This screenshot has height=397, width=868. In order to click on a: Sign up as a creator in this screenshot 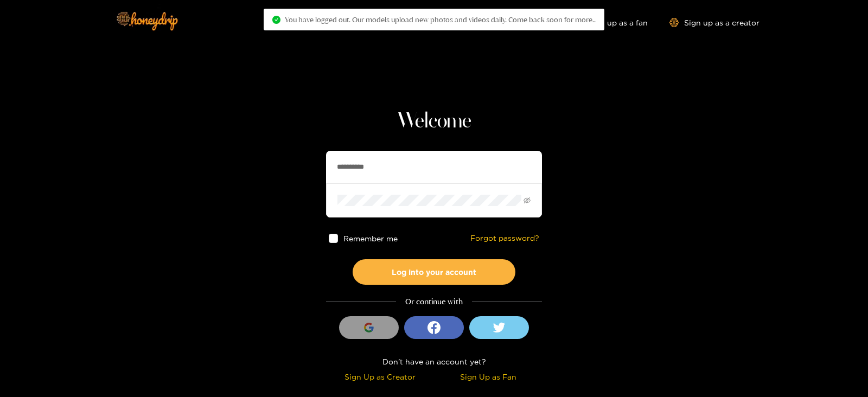, I will do `click(715, 22)`.